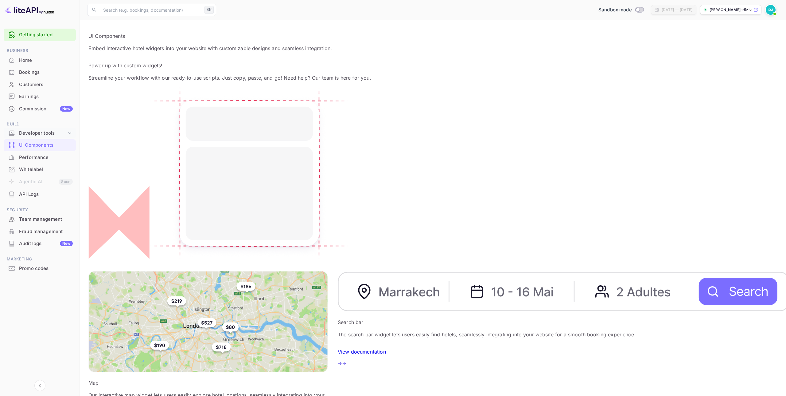  What do you see at coordinates (40, 243) in the screenshot?
I see `a: Audit logsNew` at bounding box center [40, 243].